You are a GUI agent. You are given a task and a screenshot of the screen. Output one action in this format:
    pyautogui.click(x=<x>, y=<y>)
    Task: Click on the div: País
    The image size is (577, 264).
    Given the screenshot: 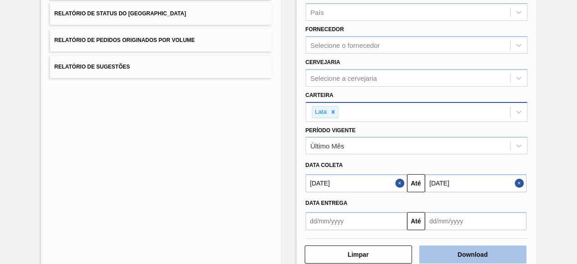 What is the action you would take?
    pyautogui.click(x=317, y=12)
    